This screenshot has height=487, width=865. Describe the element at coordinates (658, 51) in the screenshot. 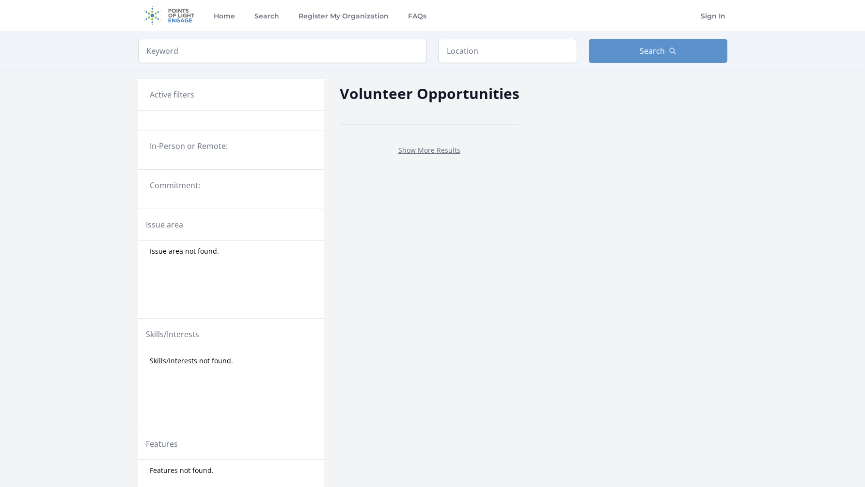

I see `button: Search` at that location.